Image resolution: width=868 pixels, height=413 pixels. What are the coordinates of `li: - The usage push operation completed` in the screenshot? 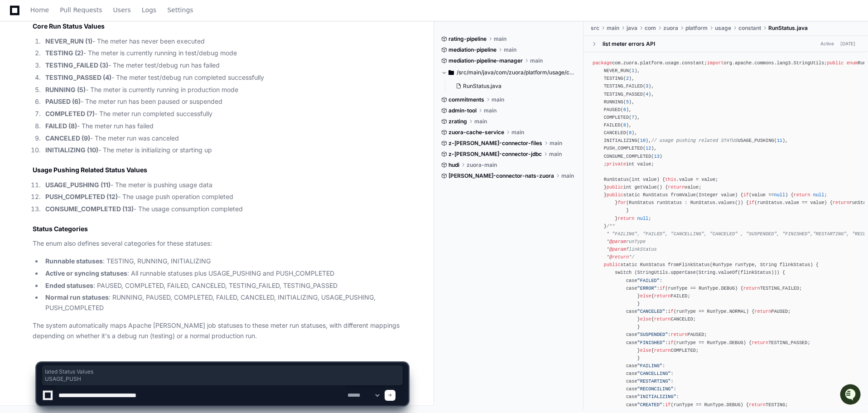 It's located at (225, 197).